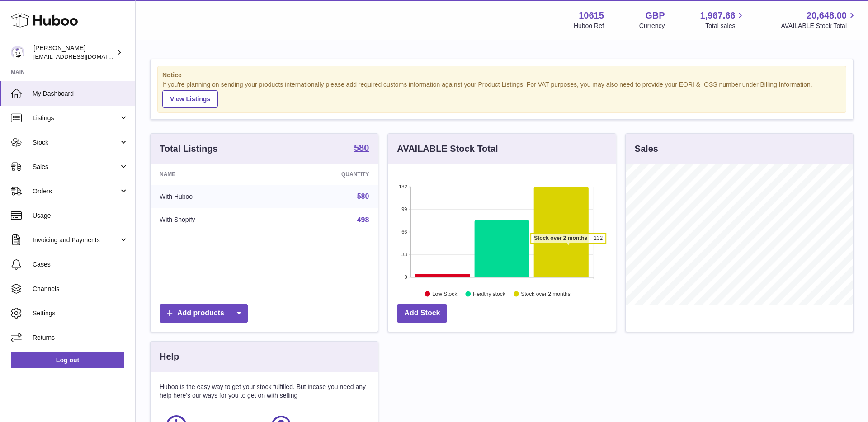 Image resolution: width=868 pixels, height=422 pixels. I want to click on text: 132, so click(403, 187).